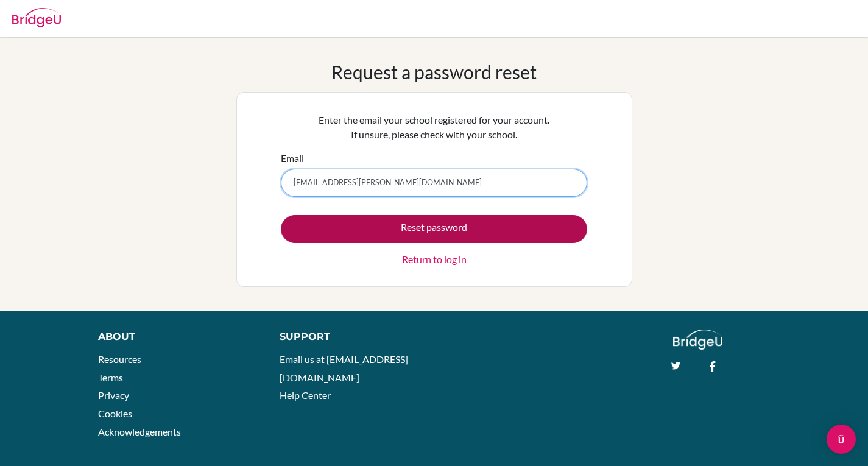 The height and width of the screenshot is (466, 868). Describe the element at coordinates (139, 431) in the screenshot. I see `a: Acknowledgements` at that location.